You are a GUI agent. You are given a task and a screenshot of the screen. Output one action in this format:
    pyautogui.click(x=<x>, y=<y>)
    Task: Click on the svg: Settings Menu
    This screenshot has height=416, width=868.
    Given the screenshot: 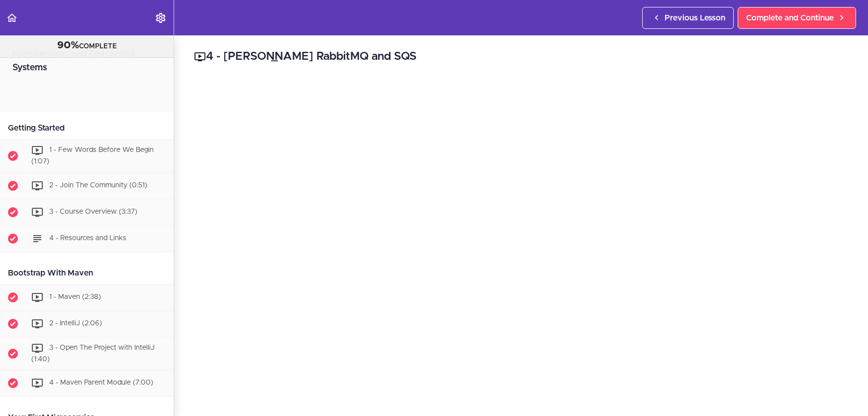 What is the action you would take?
    pyautogui.click(x=161, y=18)
    